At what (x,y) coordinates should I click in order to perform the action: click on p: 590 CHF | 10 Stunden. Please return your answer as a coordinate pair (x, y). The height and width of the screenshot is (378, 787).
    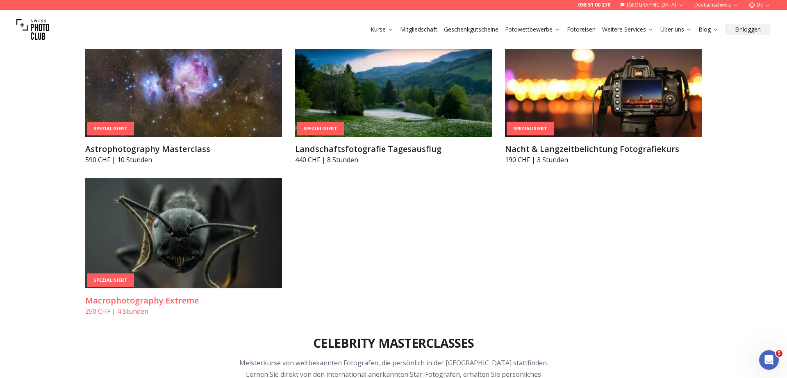
    Looking at the image, I should click on (184, 160).